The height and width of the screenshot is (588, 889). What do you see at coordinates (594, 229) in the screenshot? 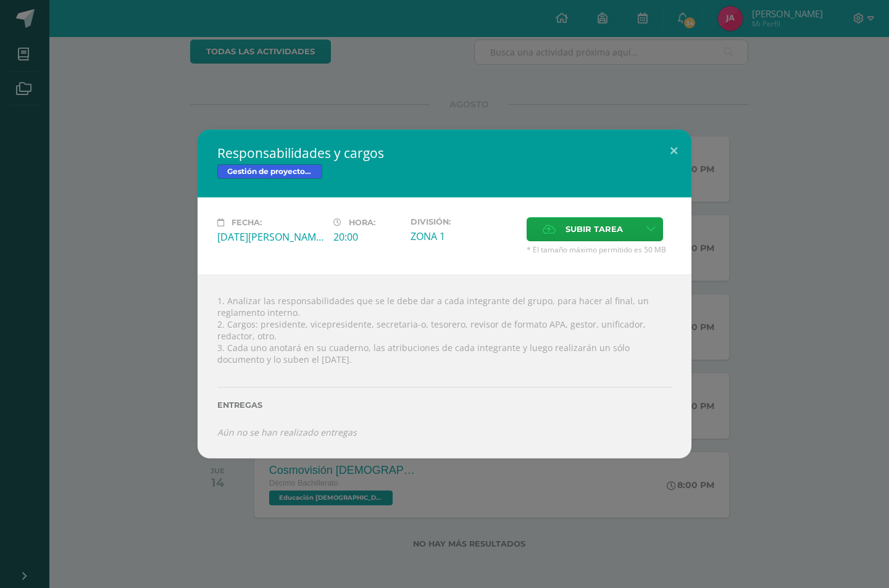
I see `span: Subir tarea` at bounding box center [594, 229].